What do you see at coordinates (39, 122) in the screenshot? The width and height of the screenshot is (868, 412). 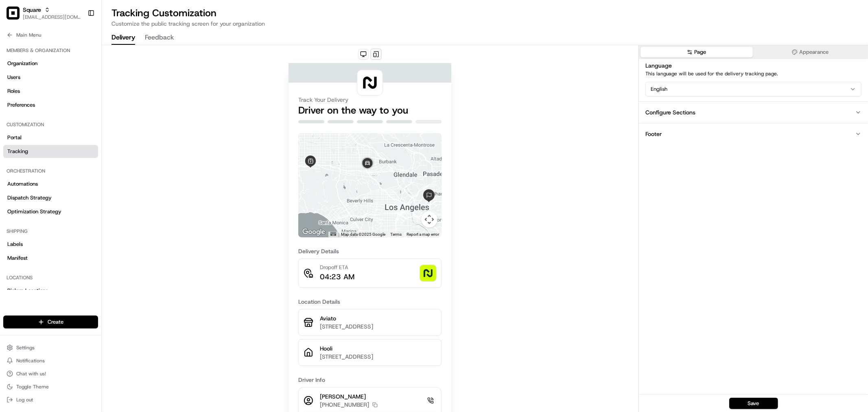 I see `span: Knowledge Base` at bounding box center [39, 122].